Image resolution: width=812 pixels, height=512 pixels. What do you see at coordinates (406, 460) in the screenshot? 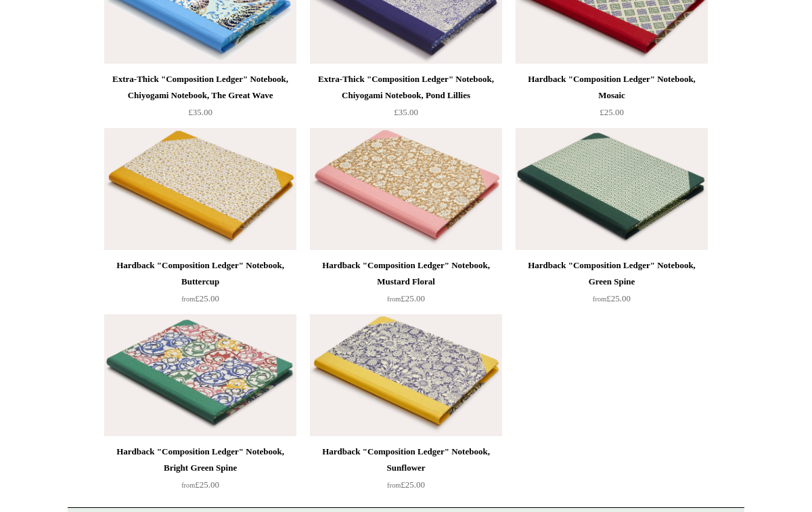
I see `div: Hardback "Composition Ledger" Notebook, Sunflower` at bounding box center [406, 460].